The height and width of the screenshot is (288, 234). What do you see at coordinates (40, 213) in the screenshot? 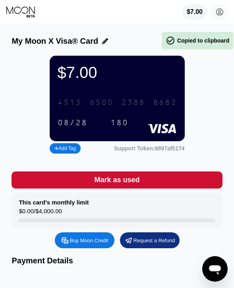
I see `div: $0.00 / $4,000.00` at bounding box center [40, 213].